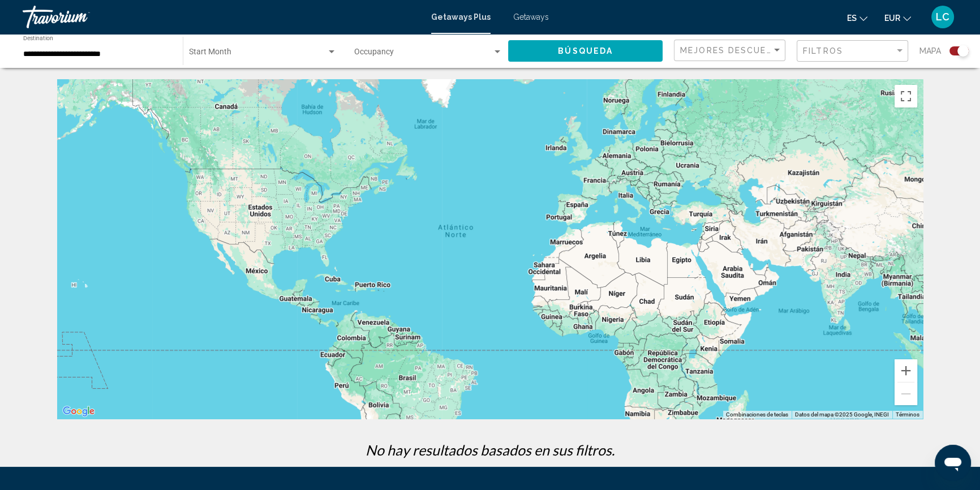 The height and width of the screenshot is (490, 980). Describe the element at coordinates (906, 96) in the screenshot. I see `button: Cambiar a la vista en pantalla completa` at that location.